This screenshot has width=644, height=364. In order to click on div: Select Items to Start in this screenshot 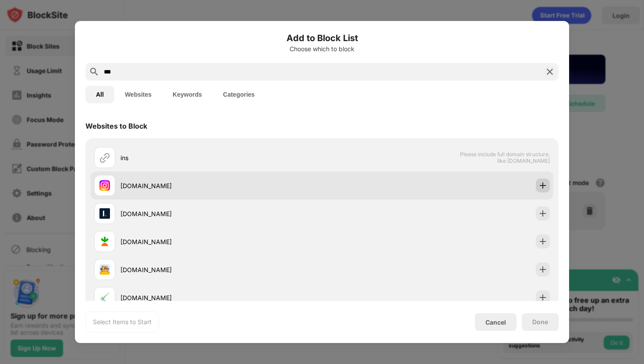, I will do `click(122, 322)`.